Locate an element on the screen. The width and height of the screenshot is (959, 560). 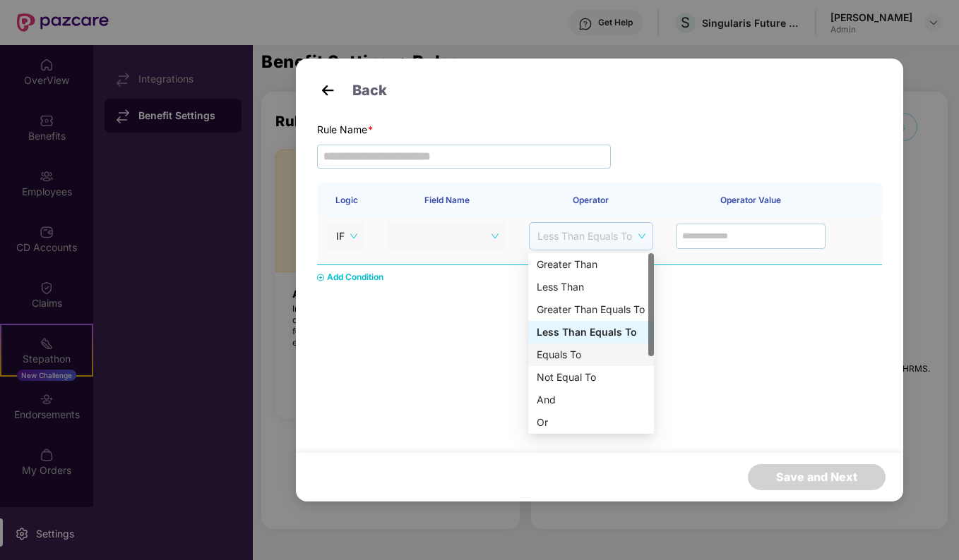
span: Back is located at coordinates (369, 90).